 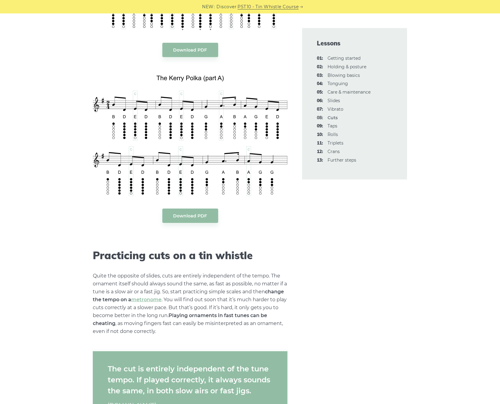 I want to click on a: 06:Slides, so click(x=333, y=101).